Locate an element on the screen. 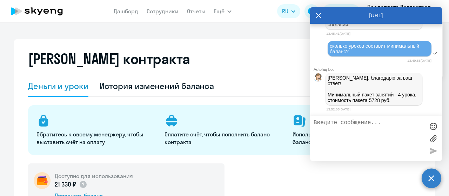 This screenshot has height=196, width=449. a: Дашборд is located at coordinates (126, 11).